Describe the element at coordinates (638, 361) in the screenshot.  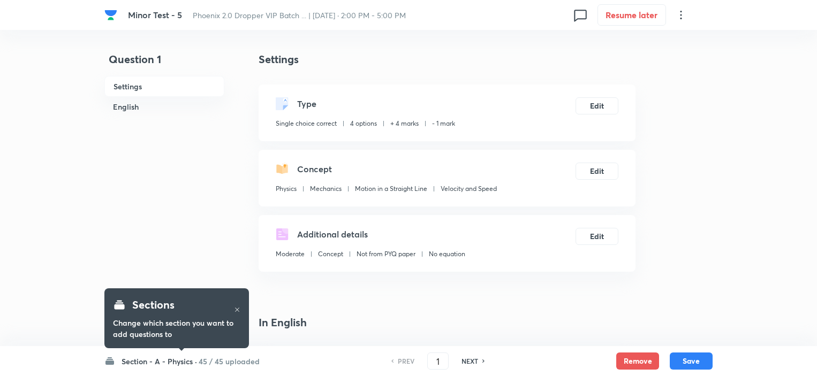
I see `button: Remove` at that location.